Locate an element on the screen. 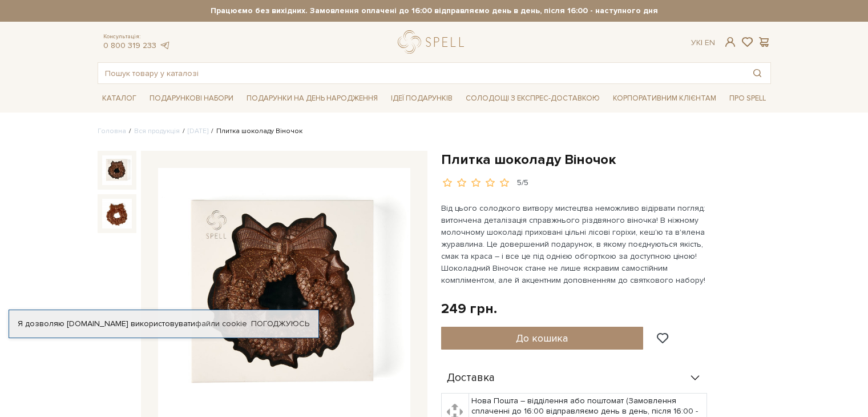  a: Каталог is located at coordinates (119, 98).